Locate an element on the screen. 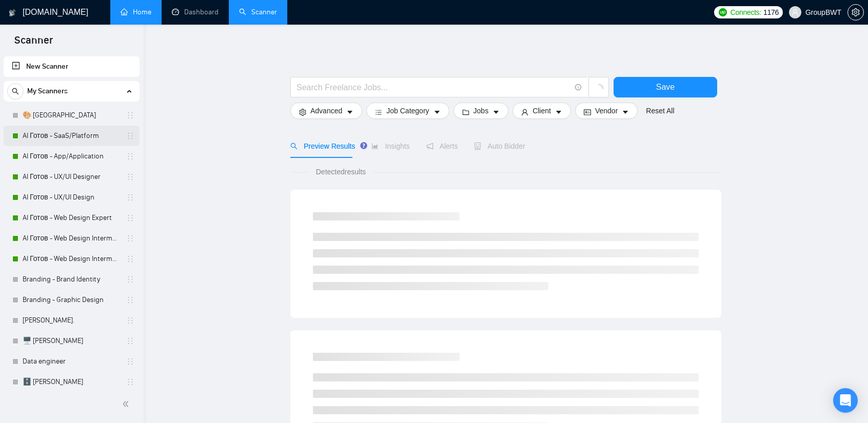 This screenshot has width=868, height=423. a: Branding - Brand Identity is located at coordinates (71, 280).